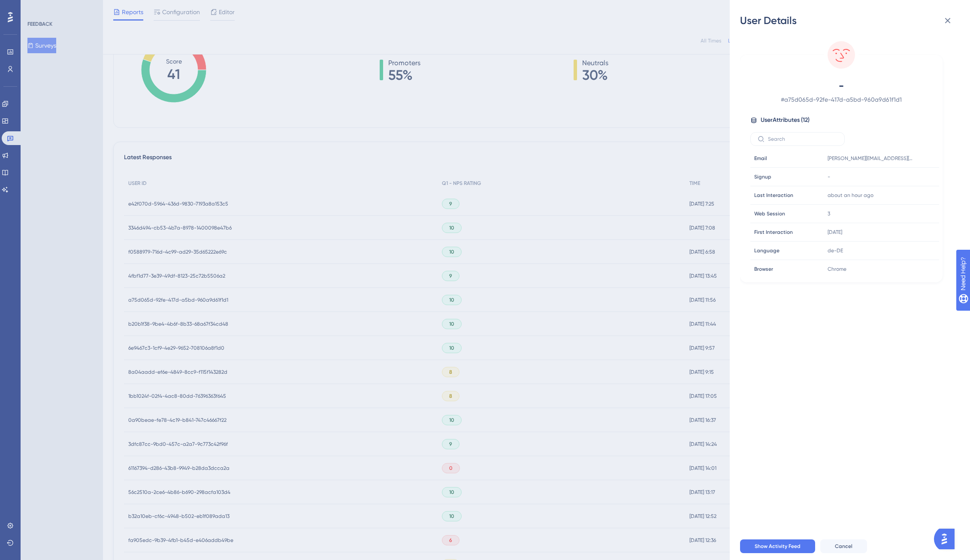  I want to click on input: Search, so click(803, 139).